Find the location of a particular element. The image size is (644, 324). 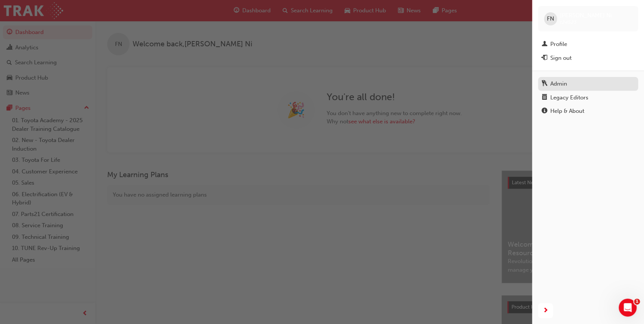

span: exit-icon is located at coordinates (544, 58).